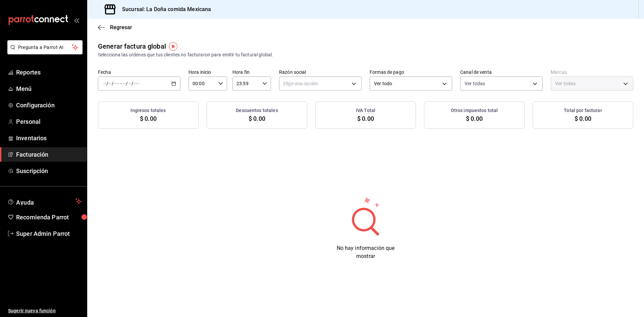 This screenshot has height=317, width=644. I want to click on label: Canal de venta, so click(501, 72).